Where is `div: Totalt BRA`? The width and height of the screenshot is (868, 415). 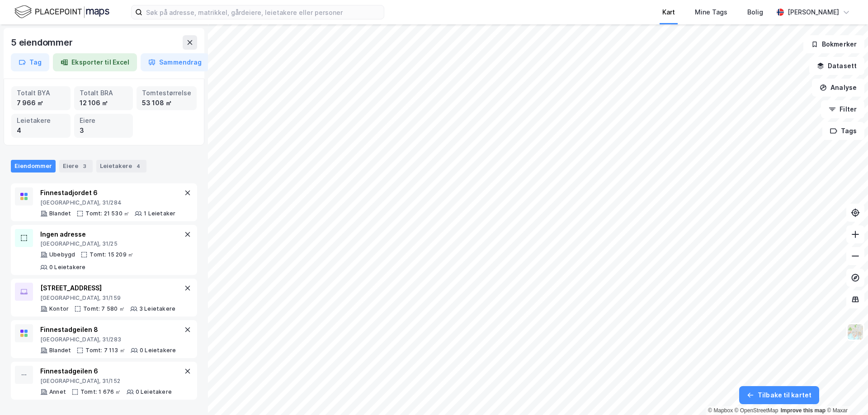
div: Totalt BRA is located at coordinates (103, 93).